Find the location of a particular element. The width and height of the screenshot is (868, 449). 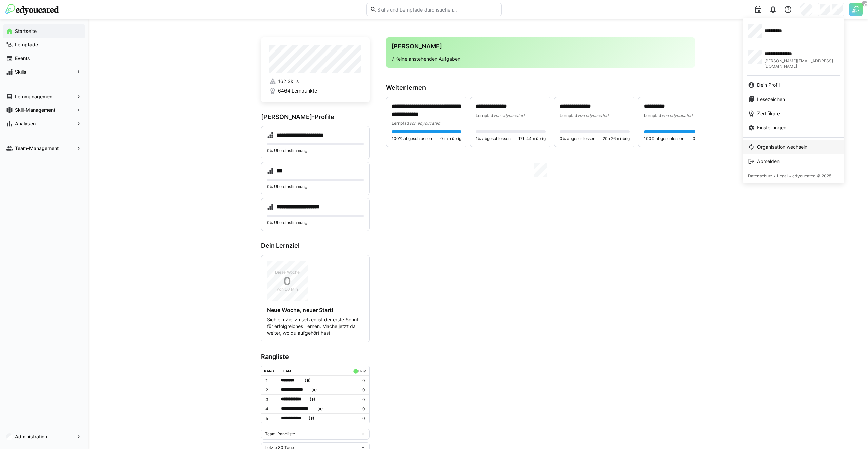

span: Dein Profil is located at coordinates (768, 85).